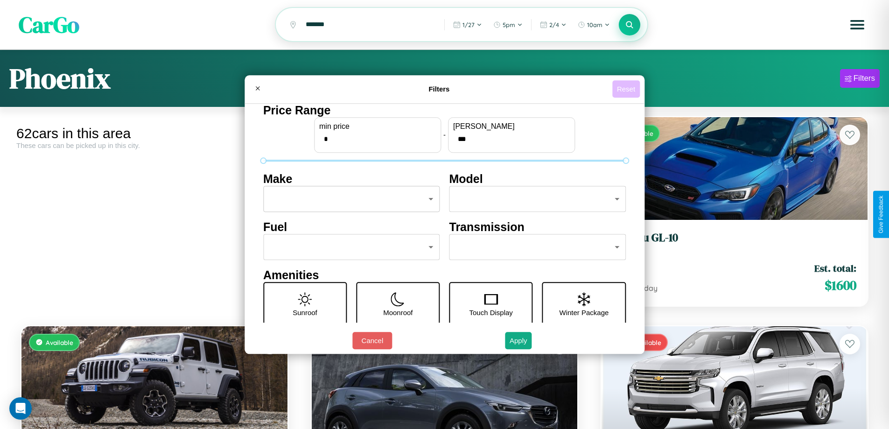 The height and width of the screenshot is (429, 889). I want to click on button: Reset, so click(626, 89).